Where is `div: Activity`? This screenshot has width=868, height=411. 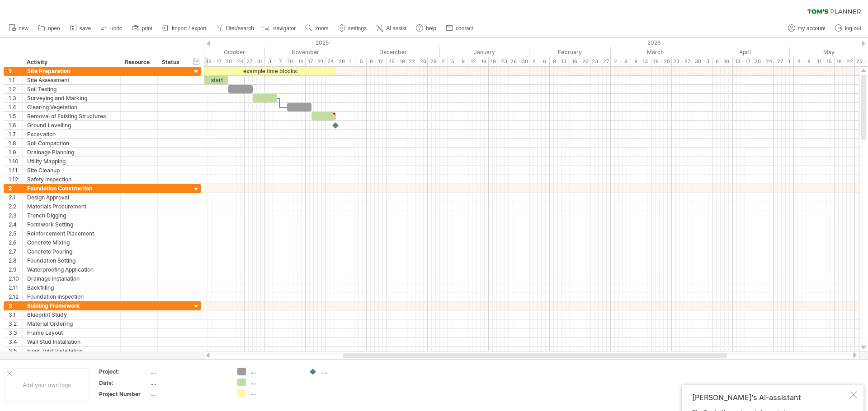 div: Activity is located at coordinates (71, 63).